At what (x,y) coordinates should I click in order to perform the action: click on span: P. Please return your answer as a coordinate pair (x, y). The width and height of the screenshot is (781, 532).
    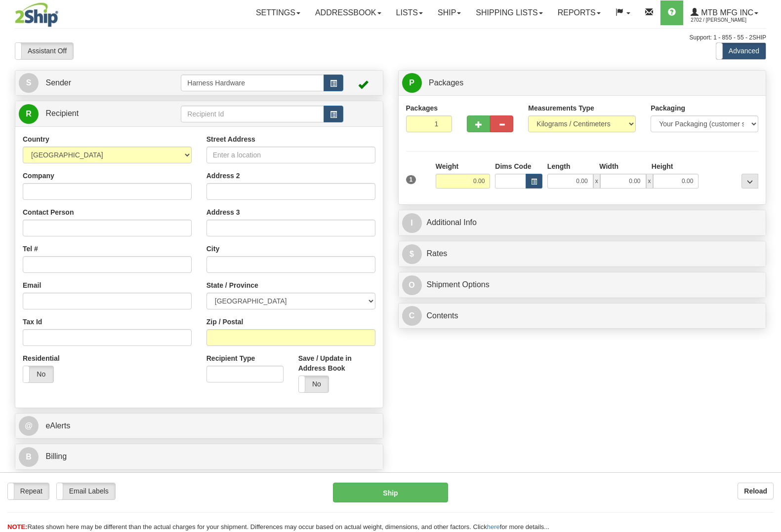
    Looking at the image, I should click on (412, 83).